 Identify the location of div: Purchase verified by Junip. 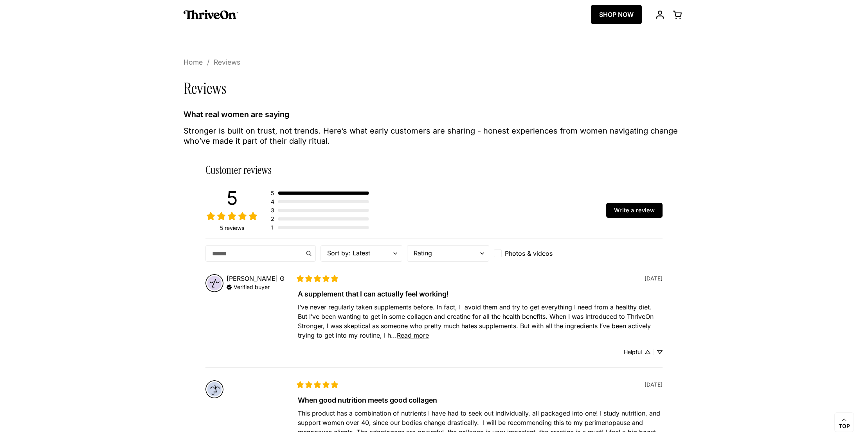
(248, 286).